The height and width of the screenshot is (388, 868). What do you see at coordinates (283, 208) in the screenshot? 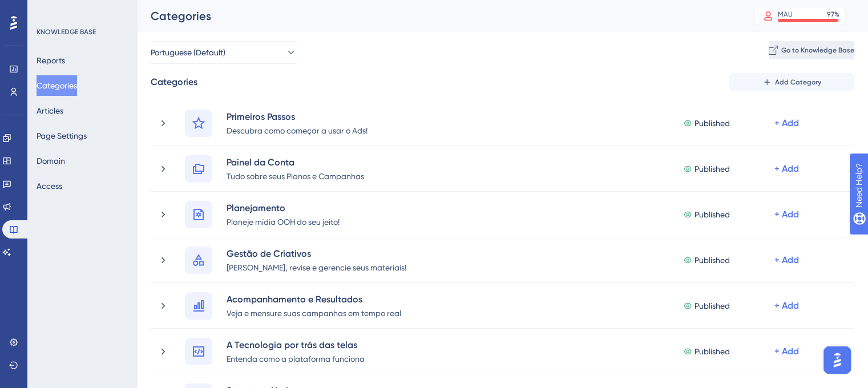
I see `div: Planejamento` at bounding box center [283, 208].